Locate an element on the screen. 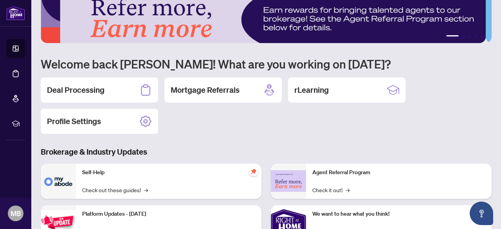  button: 1 is located at coordinates (453, 37).